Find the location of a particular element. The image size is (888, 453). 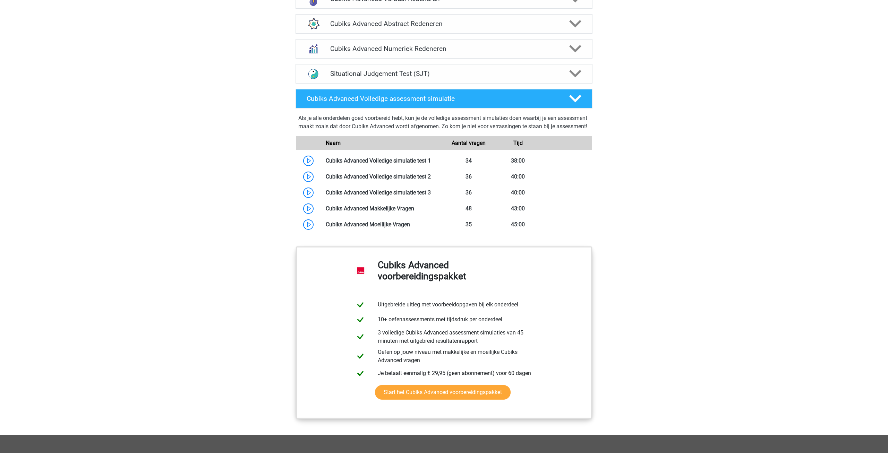

a: Cubiks Advanced Volledige assessment simulatie is located at coordinates (444, 99).